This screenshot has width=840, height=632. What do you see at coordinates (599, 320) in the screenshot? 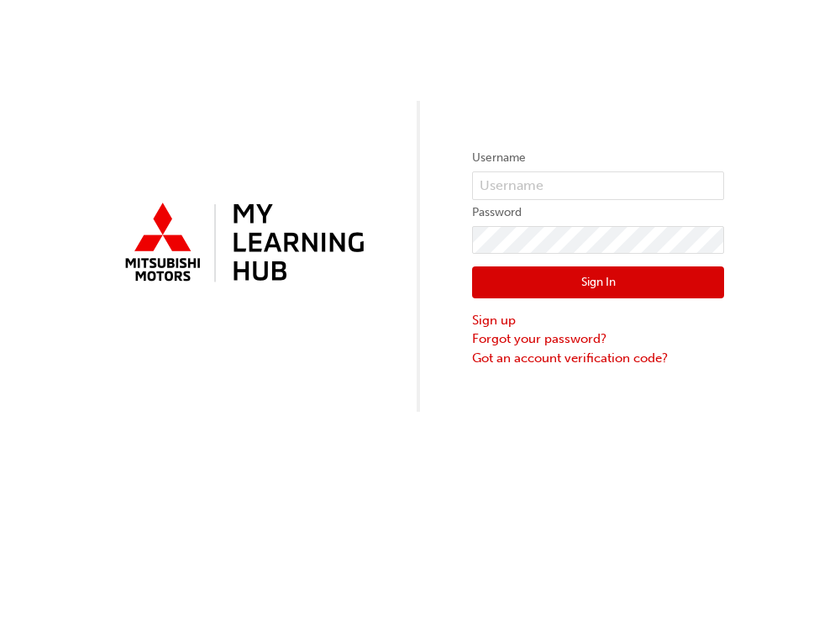
I see `a: Sign up` at bounding box center [599, 320].